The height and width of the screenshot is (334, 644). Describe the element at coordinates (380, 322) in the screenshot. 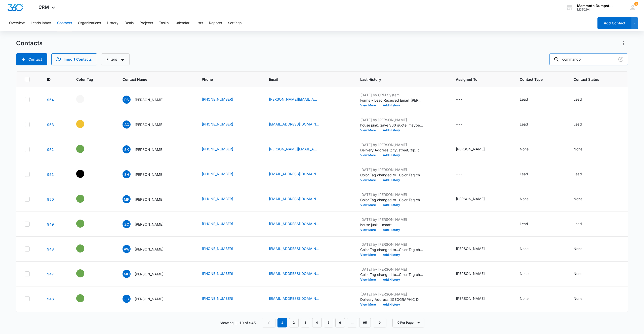

I see `a: Next Page` at that location.